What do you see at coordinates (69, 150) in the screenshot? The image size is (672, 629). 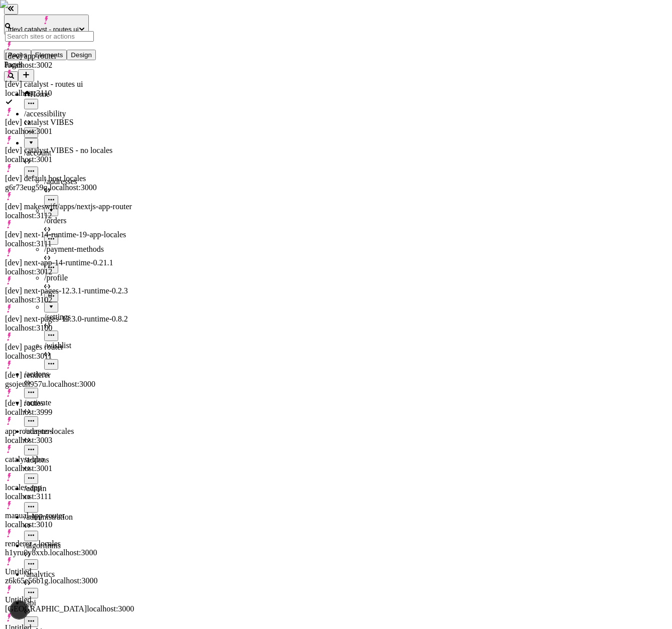 I see `div: [dev] catalyst VIBES - no locales` at bounding box center [69, 150].